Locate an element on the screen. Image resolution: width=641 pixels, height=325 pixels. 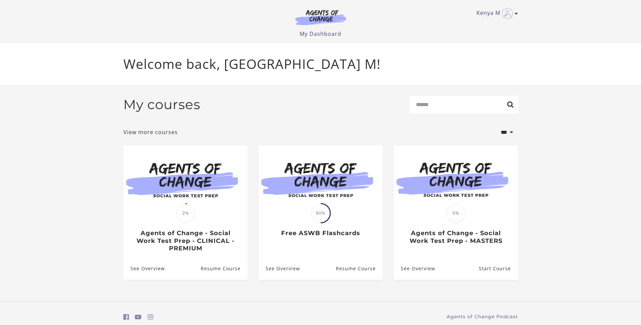
span: 0% is located at coordinates (456, 213).